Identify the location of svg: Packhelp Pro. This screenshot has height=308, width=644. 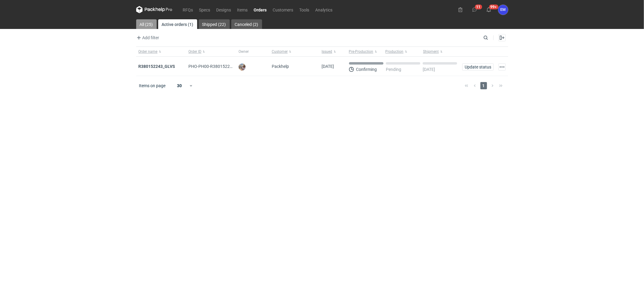
(155, 9).